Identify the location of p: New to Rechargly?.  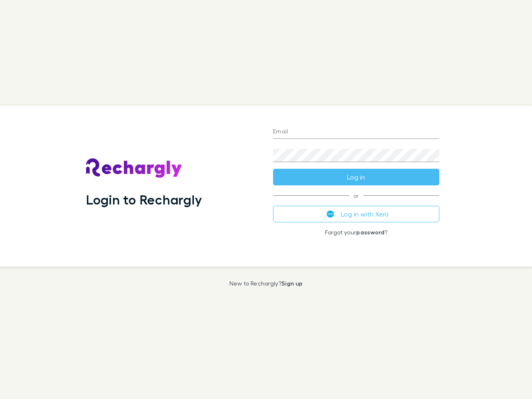
(266, 284).